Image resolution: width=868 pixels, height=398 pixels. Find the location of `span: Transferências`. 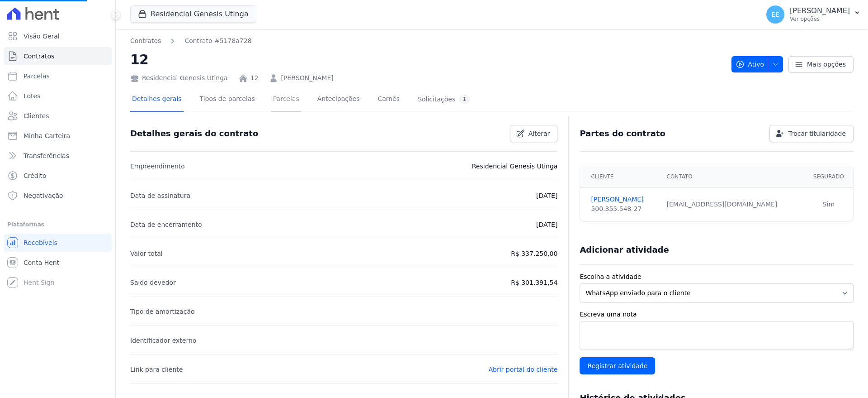

span: Transferências is located at coordinates (46, 155).